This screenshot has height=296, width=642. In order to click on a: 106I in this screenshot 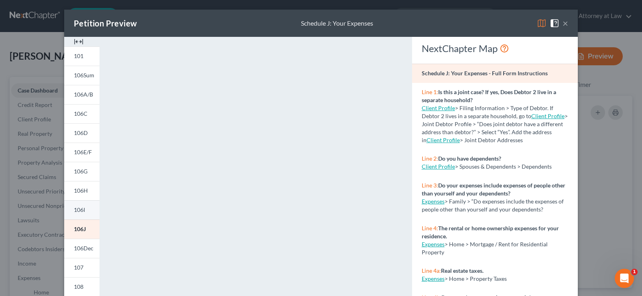, I will do `click(82, 210)`.